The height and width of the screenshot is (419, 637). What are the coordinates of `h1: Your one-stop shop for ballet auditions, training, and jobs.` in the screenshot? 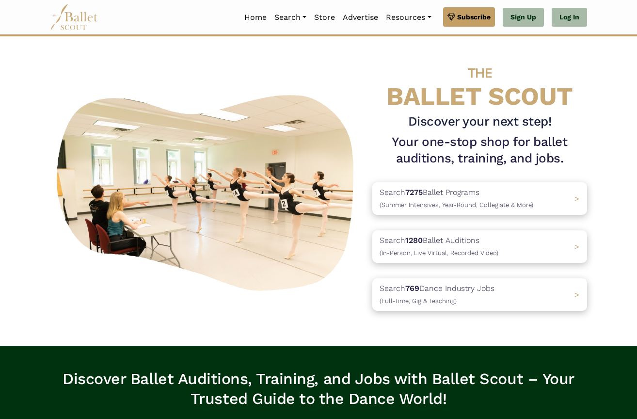 It's located at (480, 150).